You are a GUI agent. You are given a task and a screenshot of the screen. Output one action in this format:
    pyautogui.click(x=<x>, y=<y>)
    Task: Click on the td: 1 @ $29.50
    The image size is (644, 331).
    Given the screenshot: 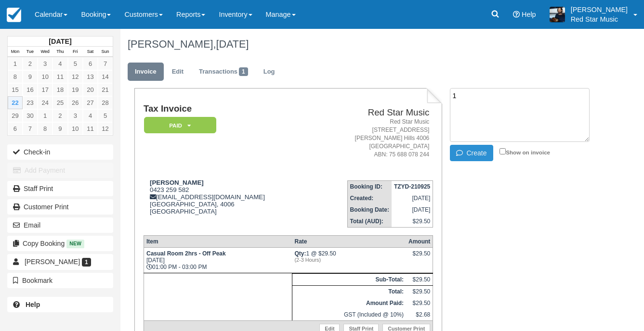 What is the action you would take?
    pyautogui.click(x=349, y=260)
    